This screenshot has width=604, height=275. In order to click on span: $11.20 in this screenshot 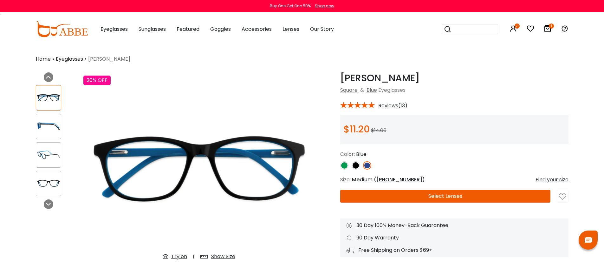, I will do `click(357, 129)`.